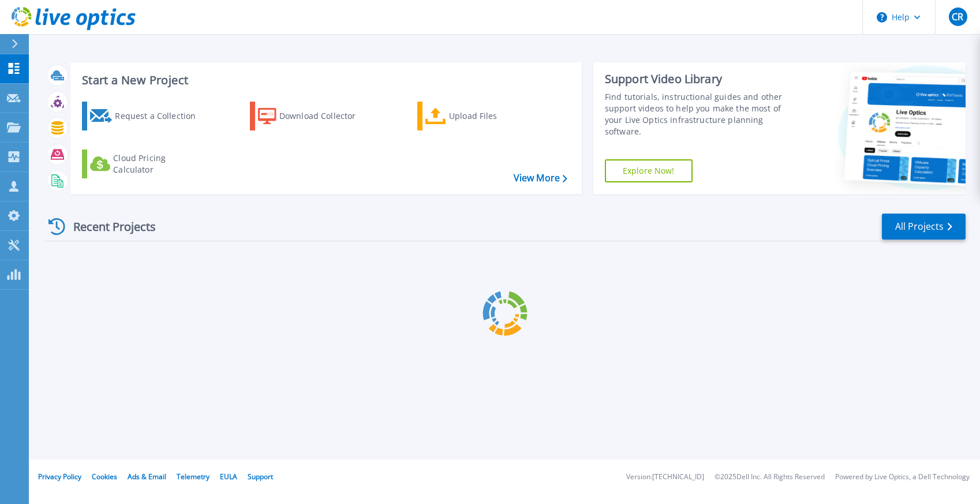 Image resolution: width=980 pixels, height=504 pixels. What do you see at coordinates (649, 171) in the screenshot?
I see `a: Explore Now!` at bounding box center [649, 171].